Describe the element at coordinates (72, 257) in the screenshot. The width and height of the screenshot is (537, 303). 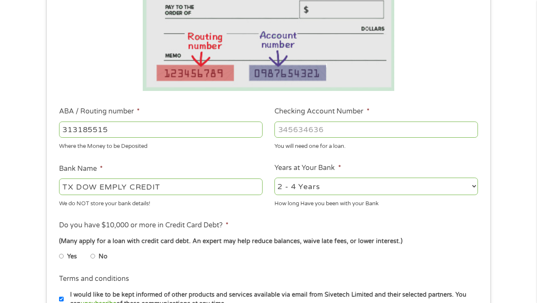
I see `label: Yes` at that location.